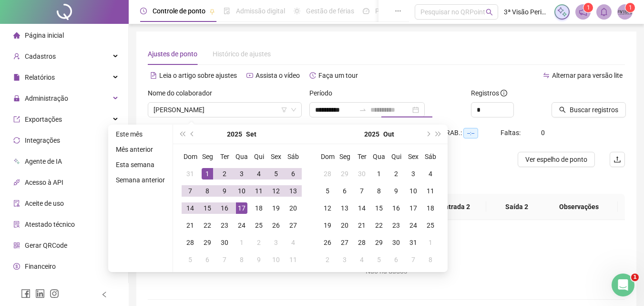 Image resolution: width=644 pixels, height=306 pixels. What do you see at coordinates (467, 132) in the screenshot?
I see `div: H. TRAB.:` at bounding box center [467, 132].